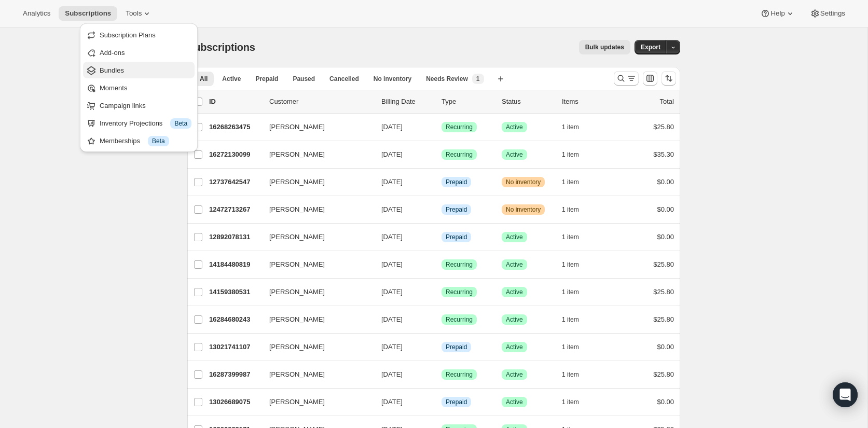  Describe the element at coordinates (235, 320) in the screenshot. I see `p: 16284680243` at that location.